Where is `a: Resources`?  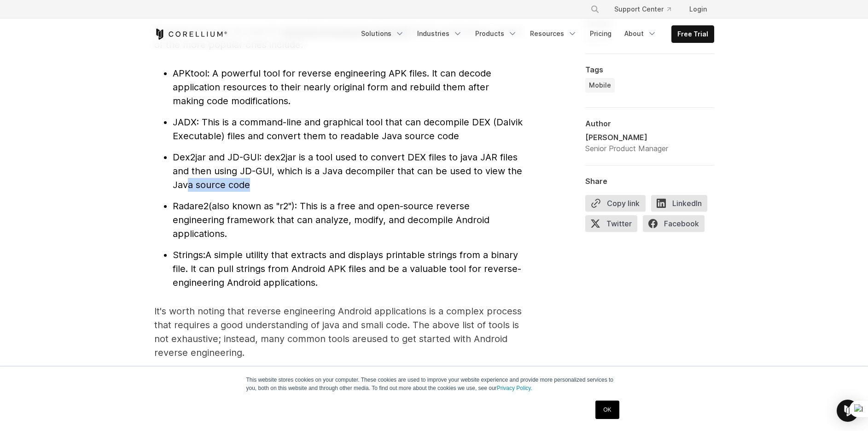 a: Resources is located at coordinates (554, 34).